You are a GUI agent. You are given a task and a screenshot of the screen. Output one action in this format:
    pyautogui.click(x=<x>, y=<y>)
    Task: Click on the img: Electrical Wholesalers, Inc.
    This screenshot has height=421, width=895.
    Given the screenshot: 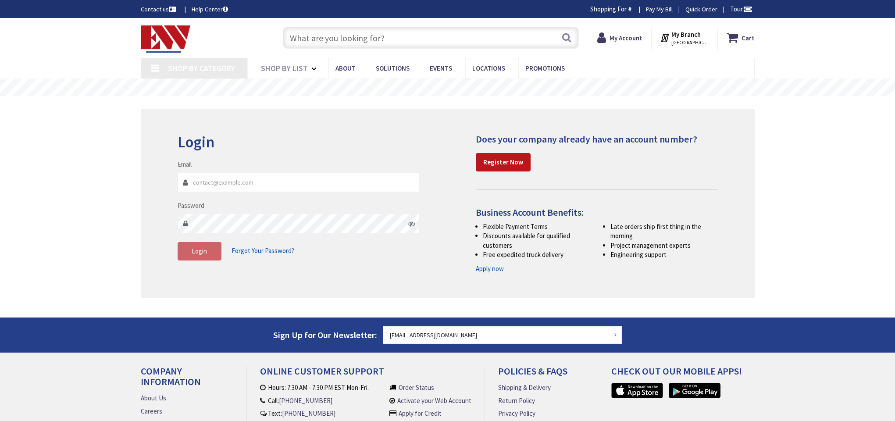 What is the action you would take?
    pyautogui.click(x=166, y=39)
    